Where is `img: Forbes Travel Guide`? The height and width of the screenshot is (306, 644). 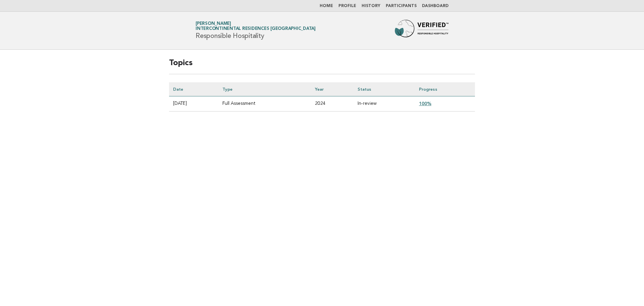 img: Forbes Travel Guide is located at coordinates (422, 31).